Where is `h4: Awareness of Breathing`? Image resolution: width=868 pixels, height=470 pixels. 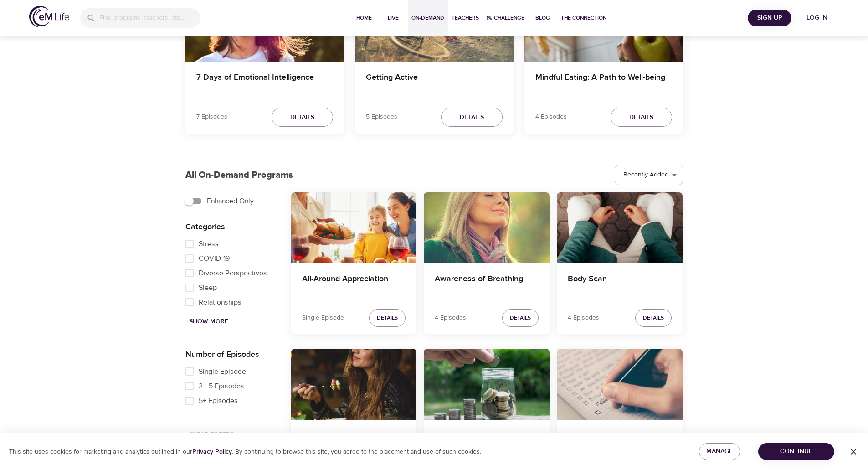
h4: Awareness of Breathing is located at coordinates (487, 285).